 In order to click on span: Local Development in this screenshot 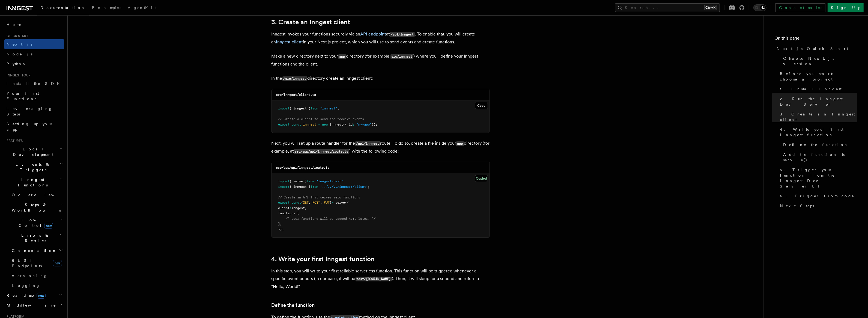, I will do `click(32, 152)`.